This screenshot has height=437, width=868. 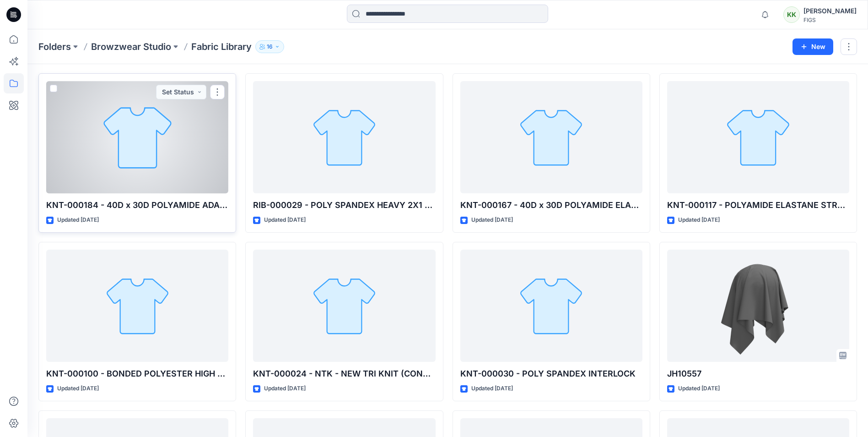 I want to click on div: KK, so click(x=791, y=15).